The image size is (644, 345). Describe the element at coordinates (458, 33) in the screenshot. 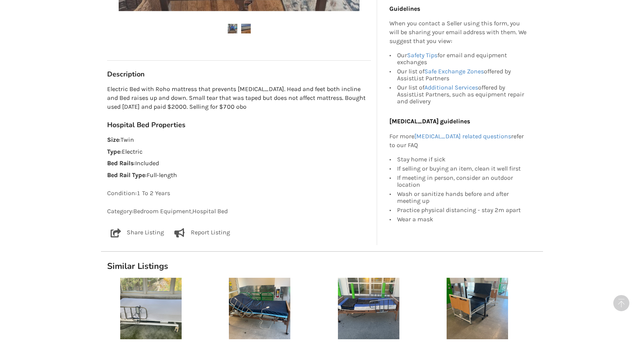

I see `p: When you contact a Seller using this form, you will be sharing your email address with them. We s...` at that location.